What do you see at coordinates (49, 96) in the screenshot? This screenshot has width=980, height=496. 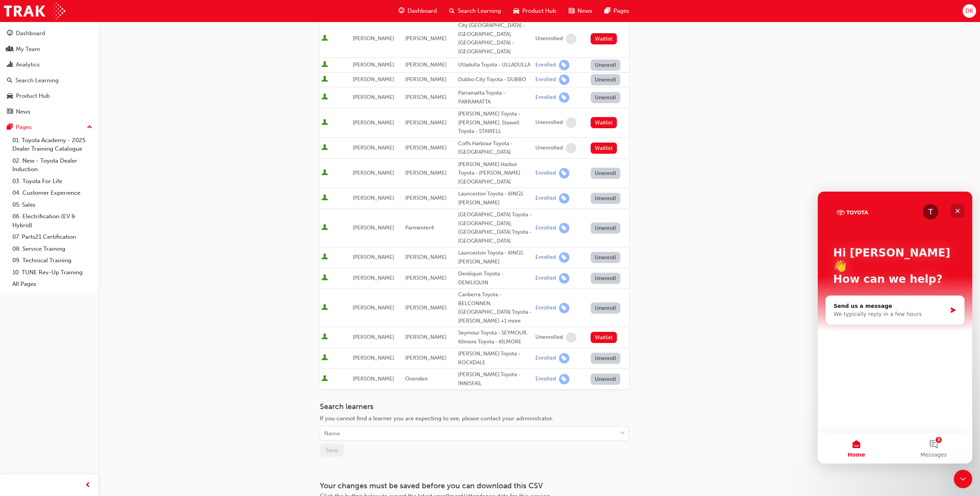 I see `a: Product Hub` at bounding box center [49, 96].